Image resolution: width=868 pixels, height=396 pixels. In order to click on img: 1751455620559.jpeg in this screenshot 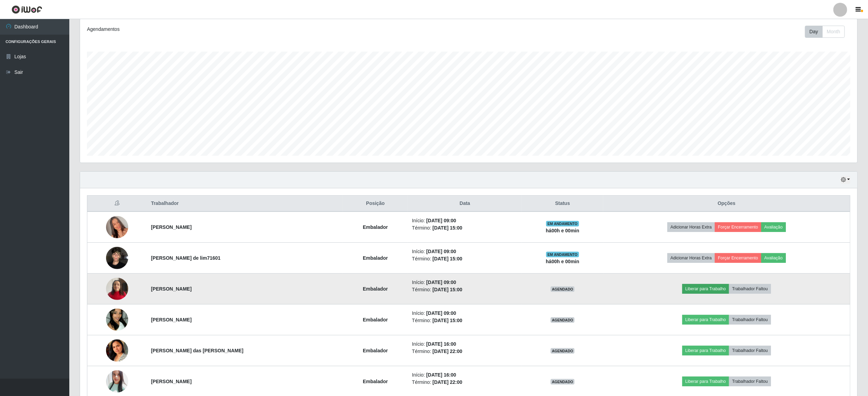, I will do `click(117, 227)`.